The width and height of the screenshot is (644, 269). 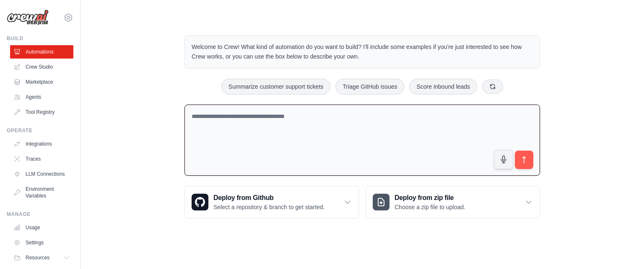 I want to click on div: Manage, so click(x=40, y=215).